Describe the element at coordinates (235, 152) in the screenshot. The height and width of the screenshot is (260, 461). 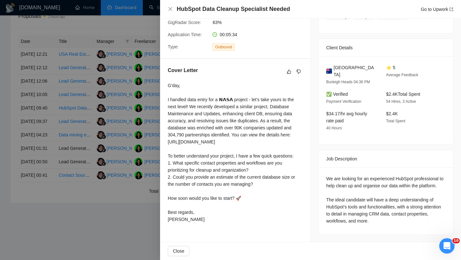
I see `div: G'day, I handled data entry for a 𝗡𝗔𝗦𝗔 project - let’s take yours to the next level! We recently ...` at that location.